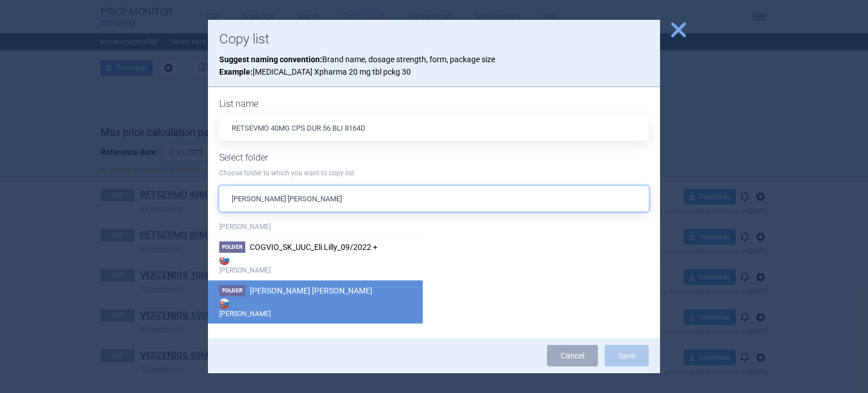 The height and width of the screenshot is (393, 868). I want to click on button: Save, so click(627, 356).